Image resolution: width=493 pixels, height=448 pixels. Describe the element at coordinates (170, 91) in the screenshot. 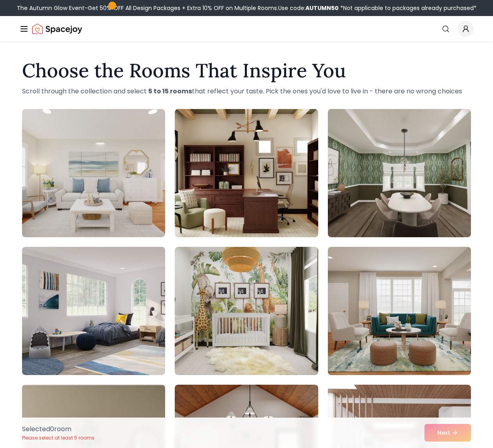

I see `strong: 5 to 15 rooms` at that location.